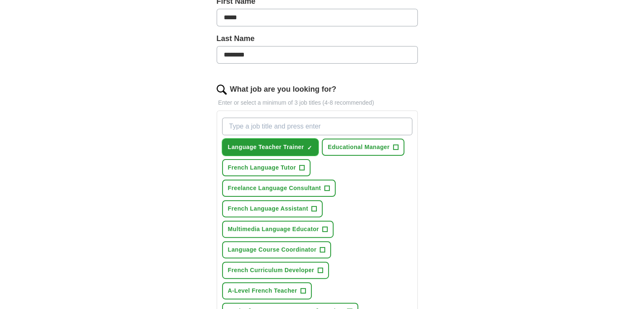 The height and width of the screenshot is (309, 634). Describe the element at coordinates (222, 90) in the screenshot. I see `img: search.png` at that location.